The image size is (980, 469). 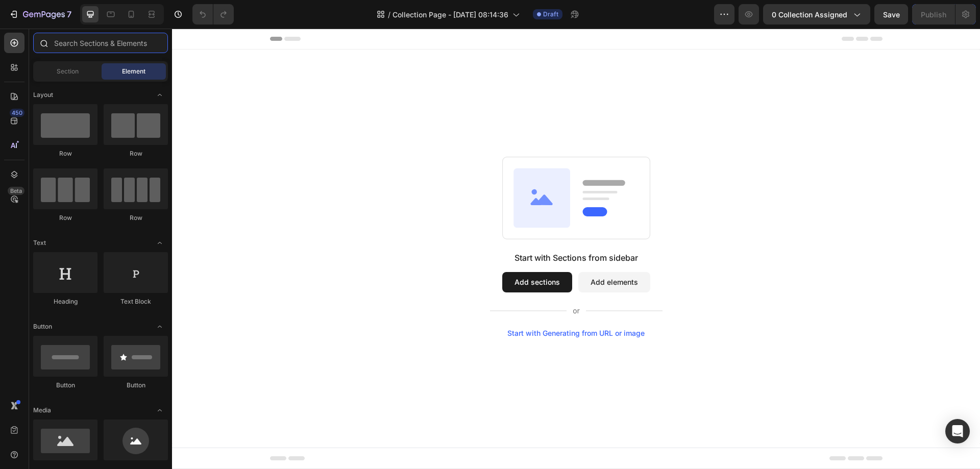 I want to click on span: Element, so click(x=134, y=71).